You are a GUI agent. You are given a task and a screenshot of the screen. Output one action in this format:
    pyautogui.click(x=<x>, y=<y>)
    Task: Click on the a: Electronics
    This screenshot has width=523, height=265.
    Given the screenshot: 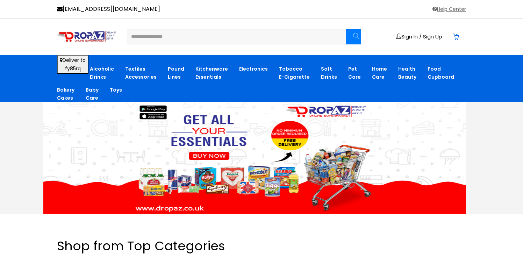 What is the action you would take?
    pyautogui.click(x=254, y=69)
    